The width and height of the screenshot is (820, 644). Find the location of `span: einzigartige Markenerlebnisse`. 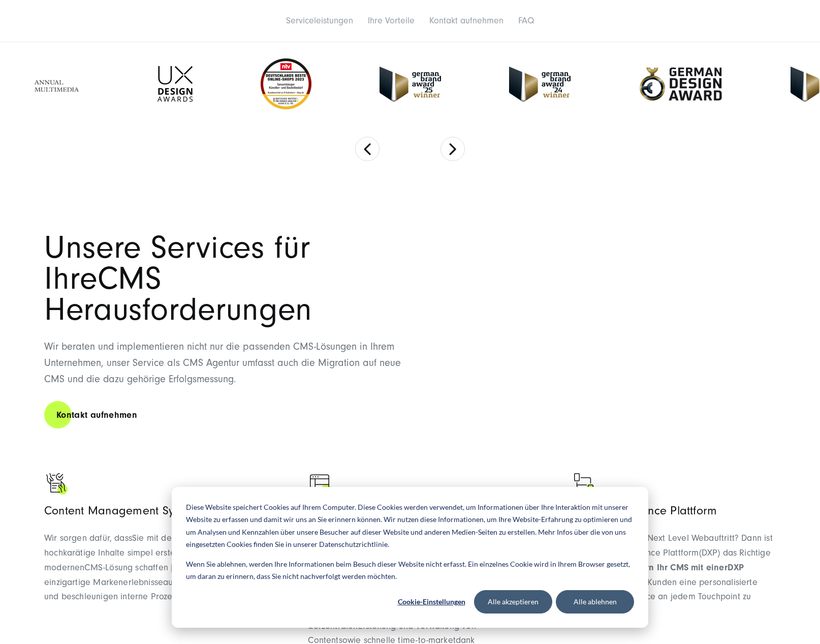

span: einzigartige Markenerlebnisse is located at coordinates (104, 581).